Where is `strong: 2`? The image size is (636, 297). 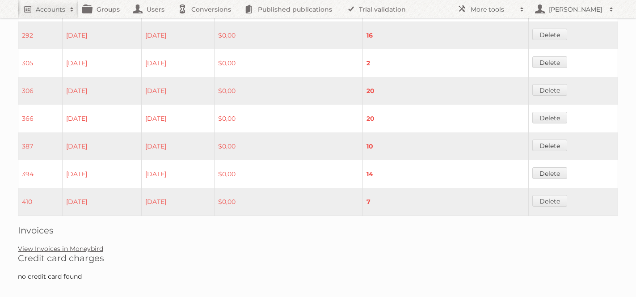
strong: 2 is located at coordinates (368, 63).